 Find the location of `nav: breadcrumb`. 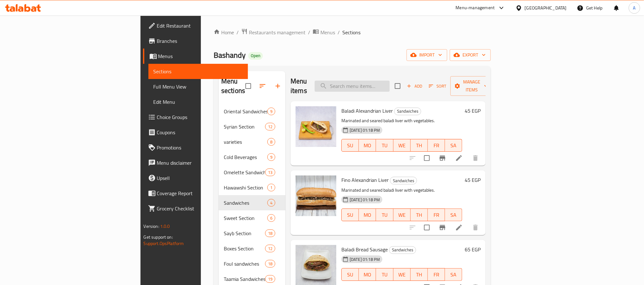

nav: breadcrumb is located at coordinates (352, 33).